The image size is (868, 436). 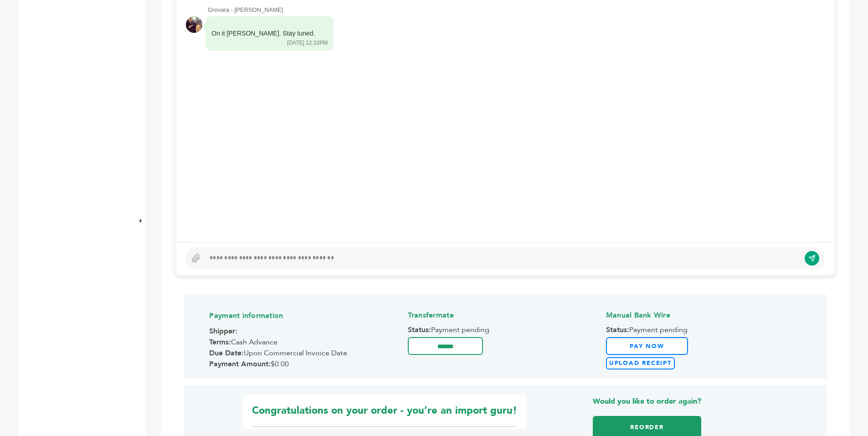 What do you see at coordinates (307, 353) in the screenshot?
I see `span: Upon Commercial Invoice Date` at bounding box center [307, 353].